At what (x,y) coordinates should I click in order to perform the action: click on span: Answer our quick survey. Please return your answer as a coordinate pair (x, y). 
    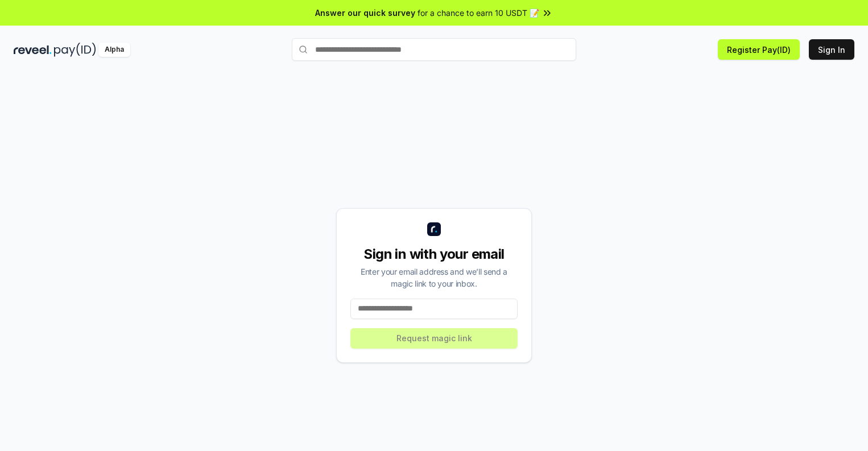
    Looking at the image, I should click on (365, 12).